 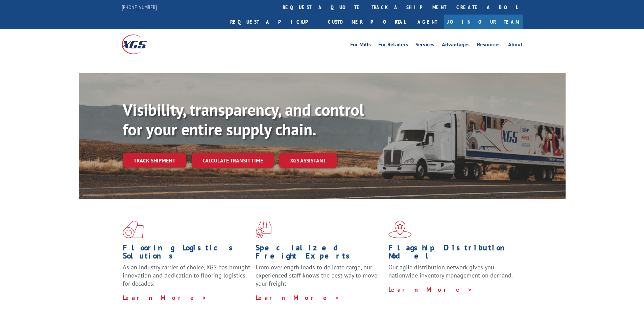 I want to click on a: XGS ASSISTANT, so click(x=308, y=160).